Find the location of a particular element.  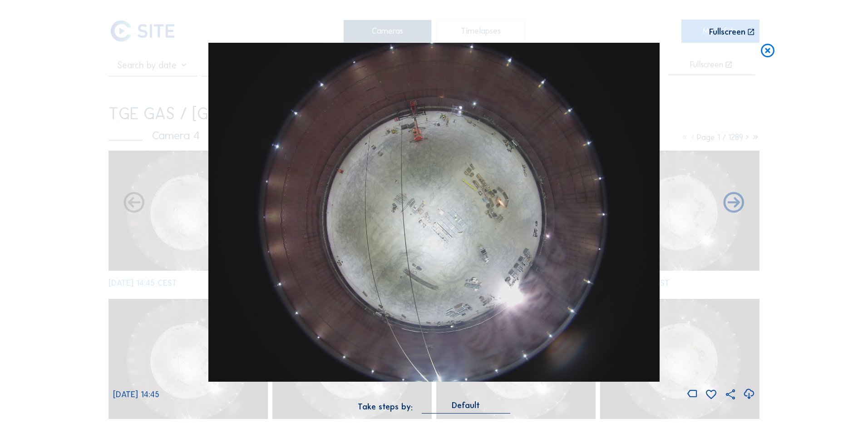

div: Take steps by: is located at coordinates (385, 406).